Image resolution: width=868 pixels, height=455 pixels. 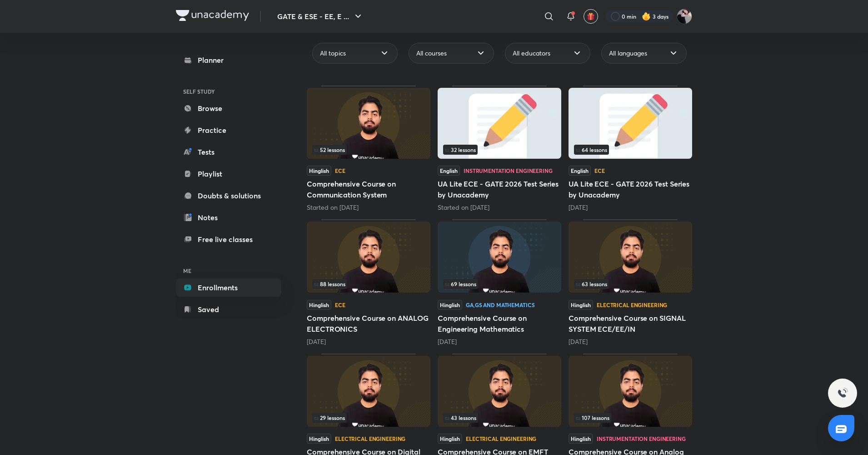 I want to click on a: Tests, so click(x=229, y=152).